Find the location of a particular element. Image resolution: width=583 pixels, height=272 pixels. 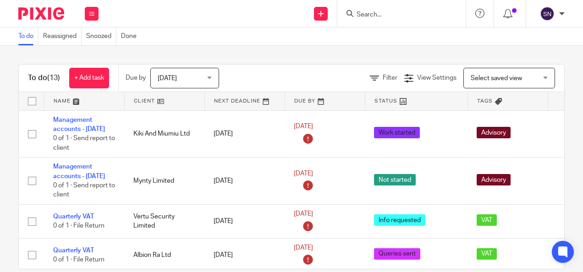

span: Filter is located at coordinates (390, 78).